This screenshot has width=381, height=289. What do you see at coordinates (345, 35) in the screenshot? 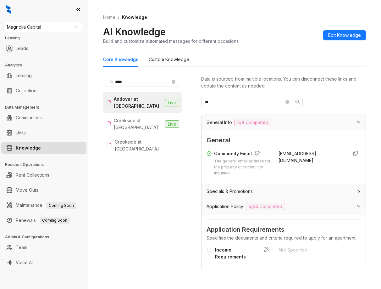
I see `button: Edit Knowledge` at bounding box center [345, 35].